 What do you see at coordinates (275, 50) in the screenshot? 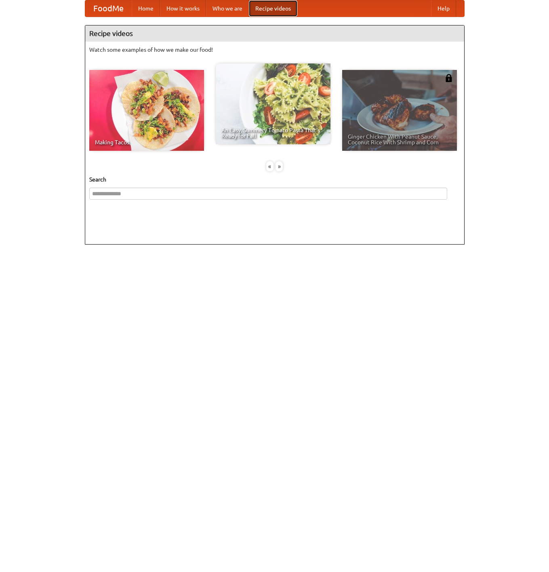
I see `p: Watch some examples of how we make our food!` at bounding box center [275, 50].